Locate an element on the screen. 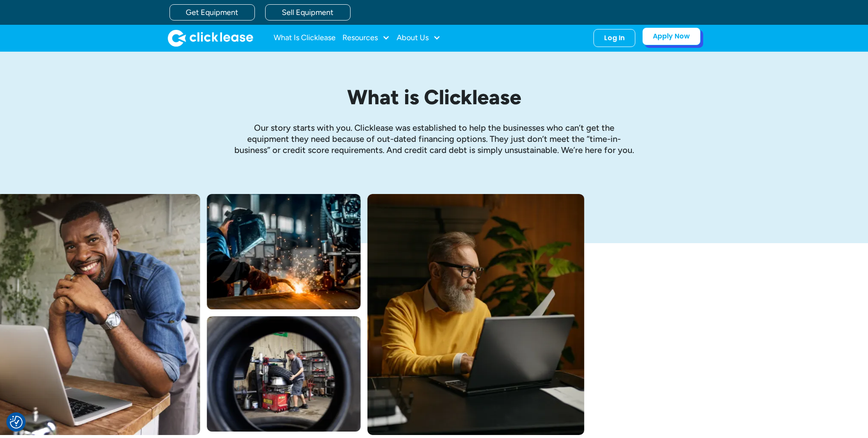 This screenshot has width=868, height=438. h1: What is Clicklease is located at coordinates (434, 97).